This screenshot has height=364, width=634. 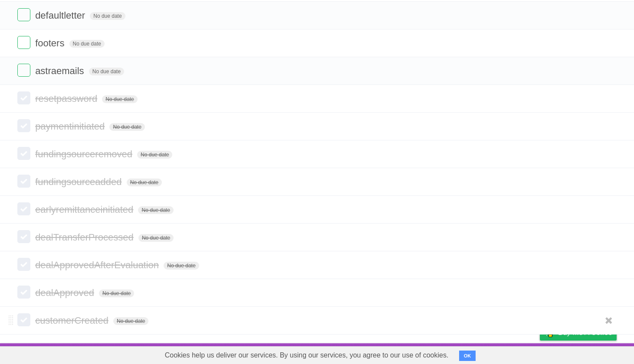 I want to click on span: astraemails, so click(x=60, y=71).